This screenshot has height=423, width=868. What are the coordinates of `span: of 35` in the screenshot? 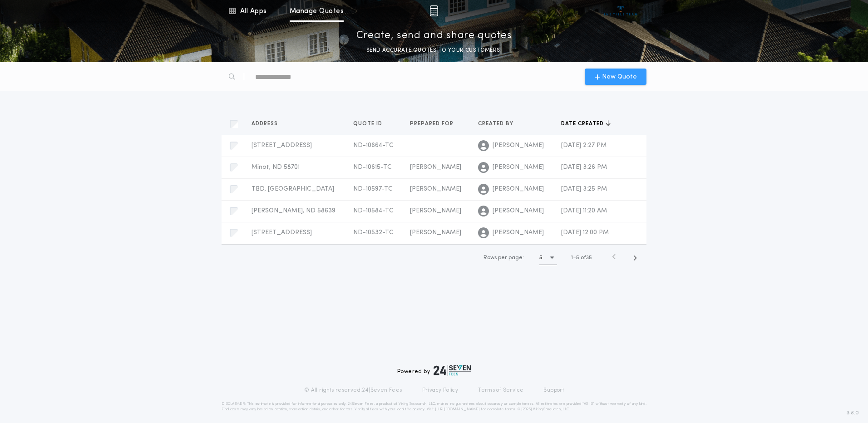 It's located at (586, 258).